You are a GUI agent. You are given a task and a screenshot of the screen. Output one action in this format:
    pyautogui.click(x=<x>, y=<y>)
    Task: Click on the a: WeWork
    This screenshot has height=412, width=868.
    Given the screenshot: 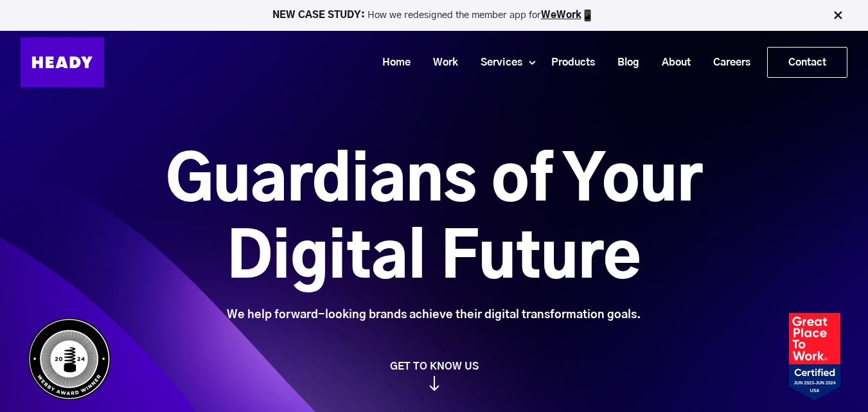 What is the action you would take?
    pyautogui.click(x=561, y=15)
    